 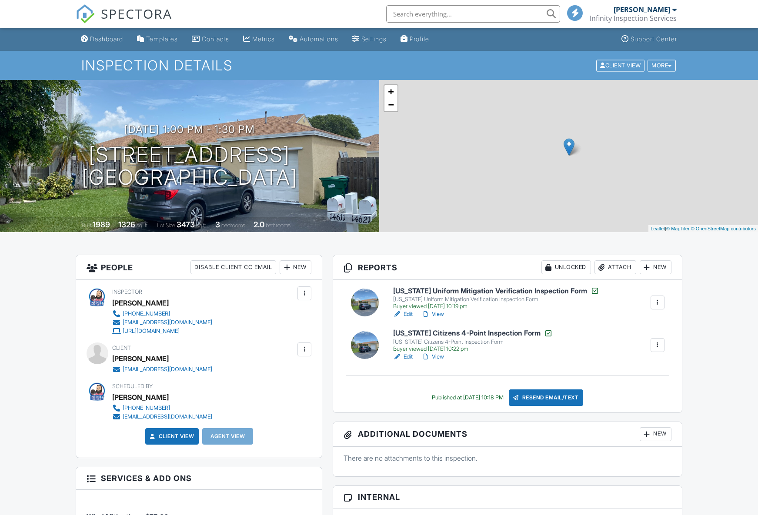 I want to click on span: bathrooms, so click(x=278, y=225).